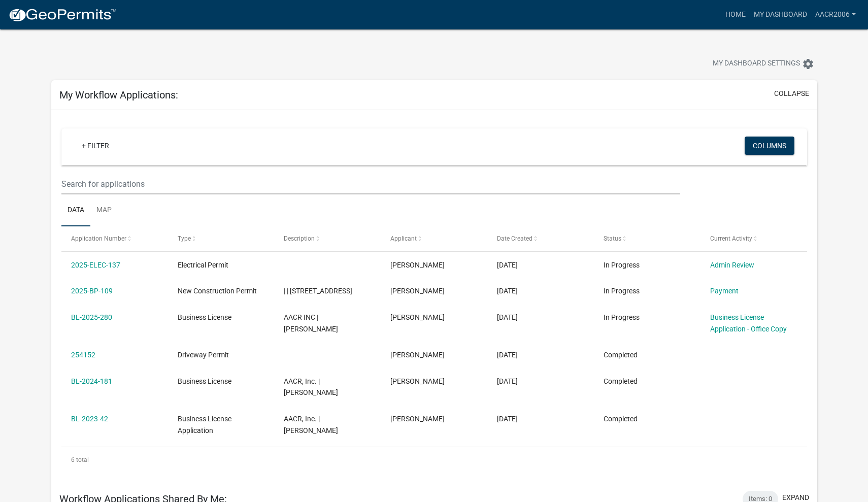  What do you see at coordinates (119, 95) in the screenshot?
I see `h5: My Workflow Applications:` at bounding box center [119, 95].